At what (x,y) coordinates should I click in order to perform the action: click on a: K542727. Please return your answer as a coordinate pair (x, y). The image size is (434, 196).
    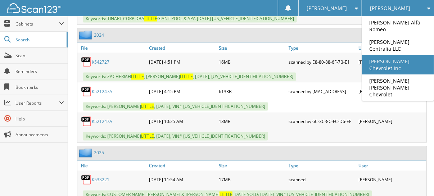
    Looking at the image, I should click on (100, 62).